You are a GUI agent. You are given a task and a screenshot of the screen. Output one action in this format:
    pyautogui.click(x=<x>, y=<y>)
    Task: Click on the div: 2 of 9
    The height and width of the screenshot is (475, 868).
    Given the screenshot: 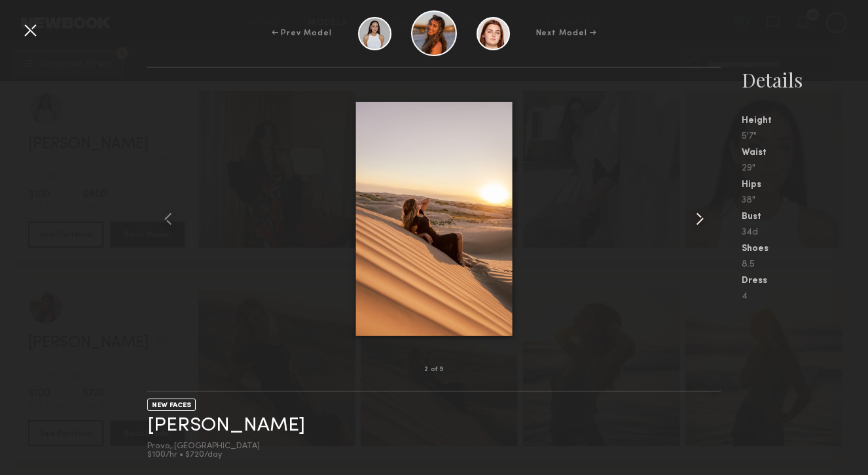 What is the action you would take?
    pyautogui.click(x=434, y=370)
    